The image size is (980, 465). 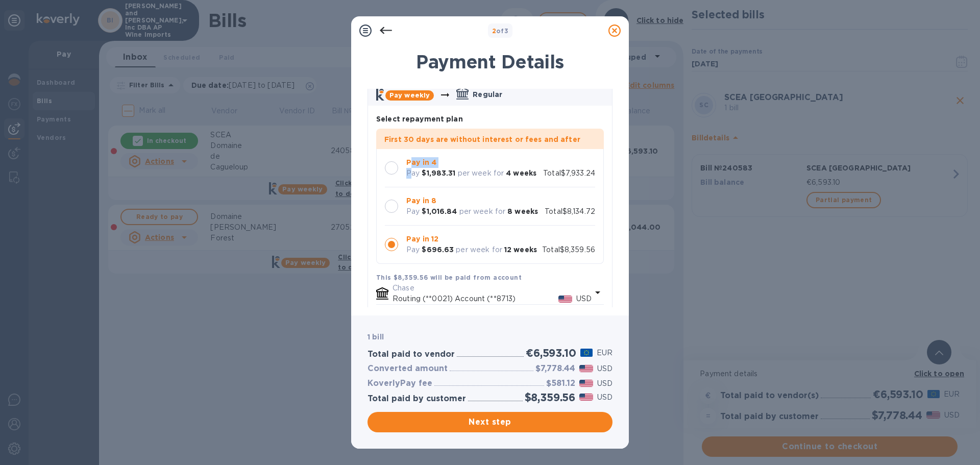 What do you see at coordinates (416, 399) in the screenshot?
I see `h3: Total paid by customer` at bounding box center [416, 399].